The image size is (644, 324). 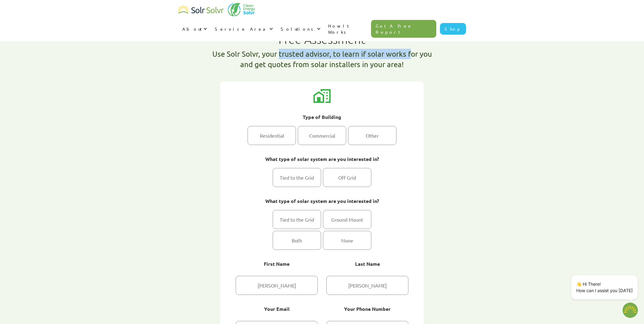 What do you see at coordinates (347, 29) in the screenshot?
I see `a: How It Works` at bounding box center [347, 29].